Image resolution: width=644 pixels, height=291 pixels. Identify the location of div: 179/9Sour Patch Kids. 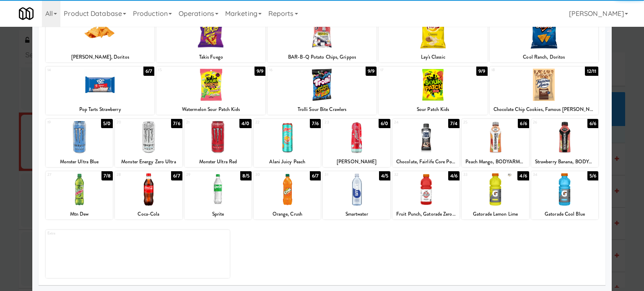
(433, 90).